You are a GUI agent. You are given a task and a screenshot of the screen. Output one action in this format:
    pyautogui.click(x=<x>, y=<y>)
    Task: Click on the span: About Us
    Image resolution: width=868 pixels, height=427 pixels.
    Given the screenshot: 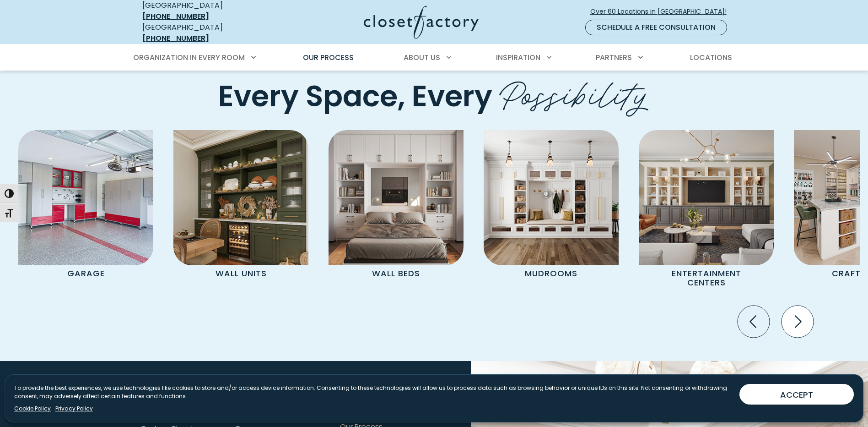 What is the action you would take?
    pyautogui.click(x=422, y=57)
    